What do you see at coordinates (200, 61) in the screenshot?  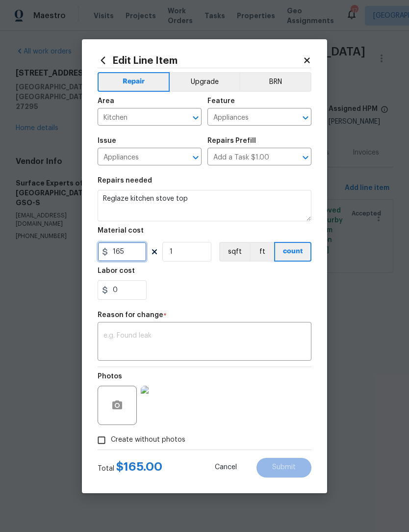 I see `h2: Edit Line Item` at bounding box center [200, 61].